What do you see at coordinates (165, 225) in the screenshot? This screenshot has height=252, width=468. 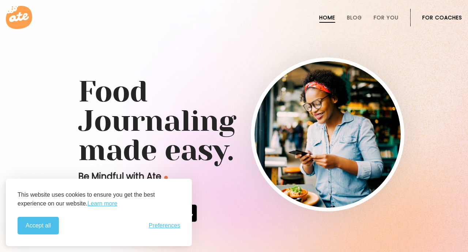 I see `button: Toggle preferences` at bounding box center [165, 225].